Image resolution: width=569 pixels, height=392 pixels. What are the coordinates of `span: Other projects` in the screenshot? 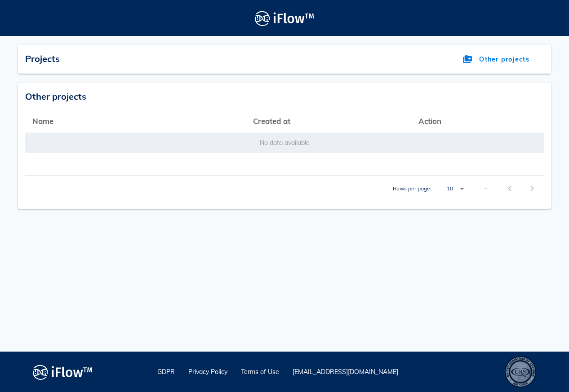 It's located at (56, 97).